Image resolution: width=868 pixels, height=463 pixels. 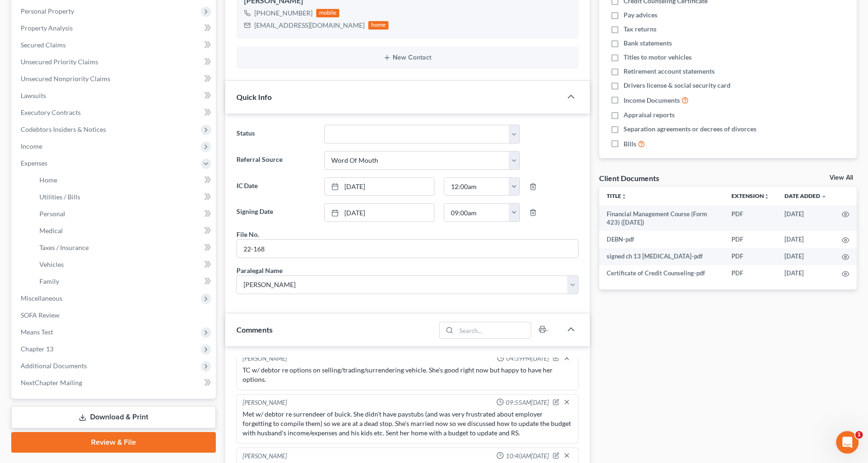 I want to click on a: Titleunfold_more, so click(x=616, y=196).